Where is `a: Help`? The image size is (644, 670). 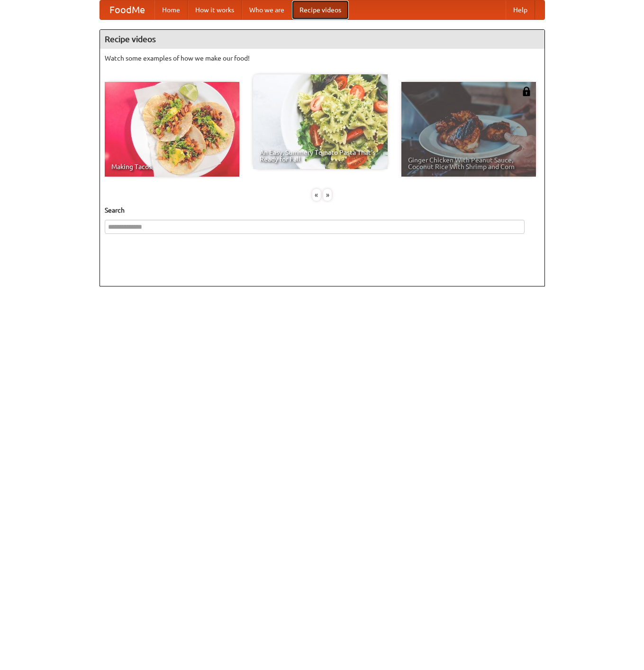
a: Help is located at coordinates (520, 10).